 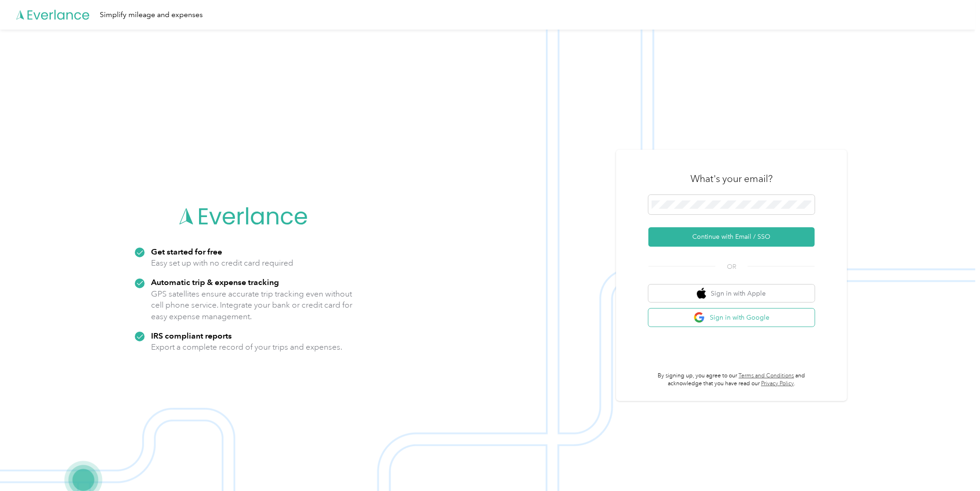 I want to click on p: Easy set up with no credit card required, so click(x=222, y=263).